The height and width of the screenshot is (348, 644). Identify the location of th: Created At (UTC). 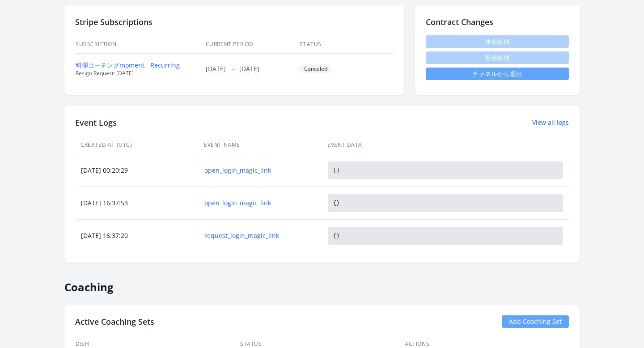
(137, 145).